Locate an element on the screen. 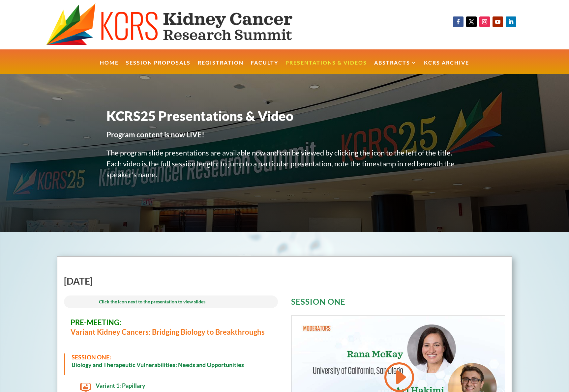 The height and width of the screenshot is (392, 569). img: KCRS generic logo wide is located at coordinates (184, 24).